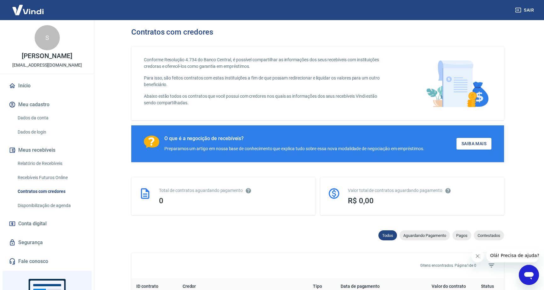  What do you see at coordinates (233, 191) in the screenshot?
I see `div: Total de contratos aguardando pagamento` at bounding box center [233, 191].